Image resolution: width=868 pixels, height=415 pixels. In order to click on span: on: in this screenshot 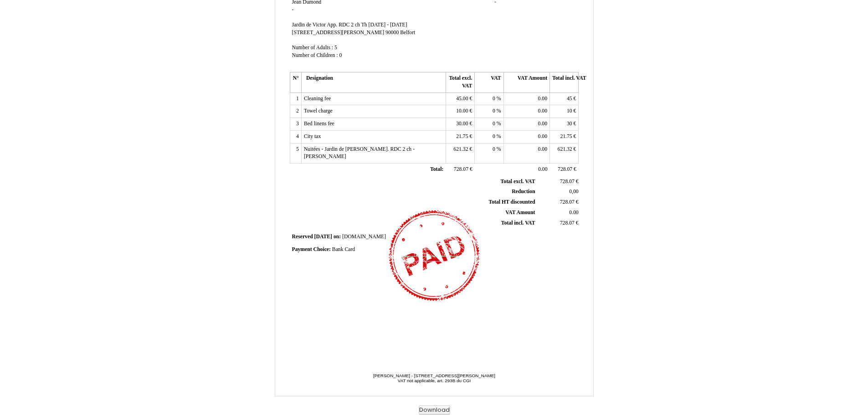, I will do `click(337, 237)`.